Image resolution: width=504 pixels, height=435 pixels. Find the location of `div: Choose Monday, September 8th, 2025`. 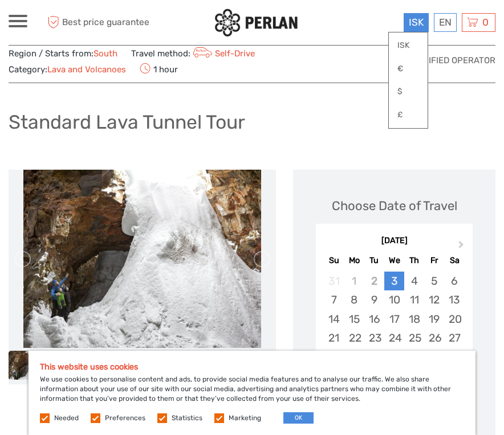

div: Choose Monday, September 8th, 2025 is located at coordinates (354, 299).